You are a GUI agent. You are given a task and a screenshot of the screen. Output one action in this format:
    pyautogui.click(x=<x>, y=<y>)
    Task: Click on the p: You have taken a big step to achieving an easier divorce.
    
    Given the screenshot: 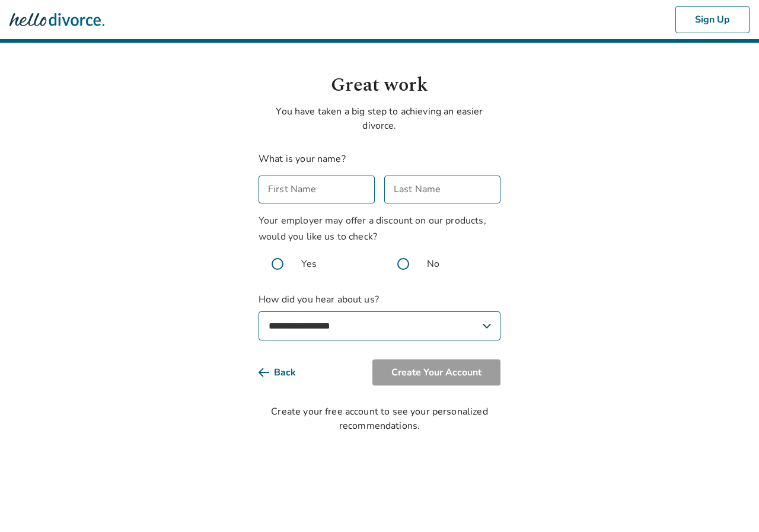 What is the action you would take?
    pyautogui.click(x=380, y=118)
    